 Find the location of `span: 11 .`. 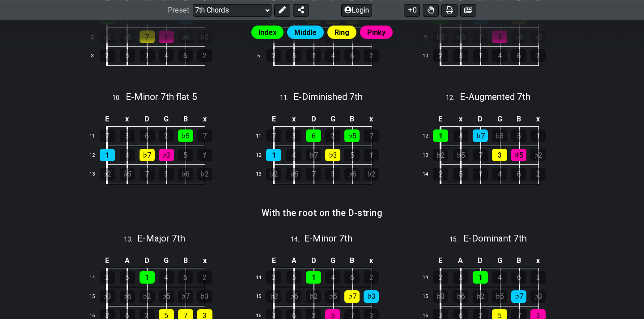

span: 11 . is located at coordinates (287, 98).